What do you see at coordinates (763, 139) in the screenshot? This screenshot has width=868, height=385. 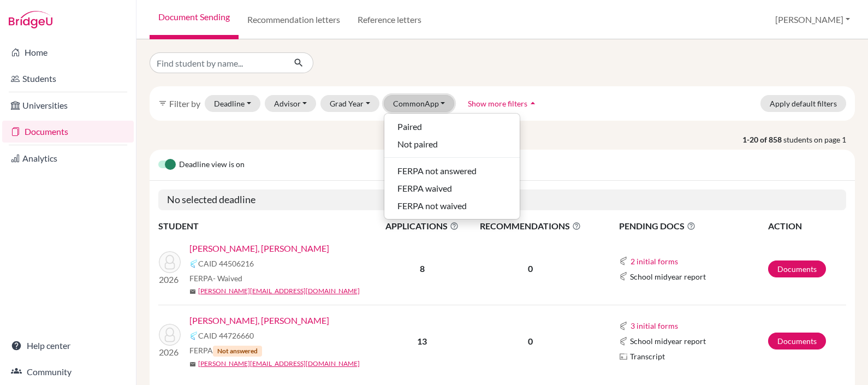 I see `strong: 1-20 of 858` at bounding box center [763, 139].